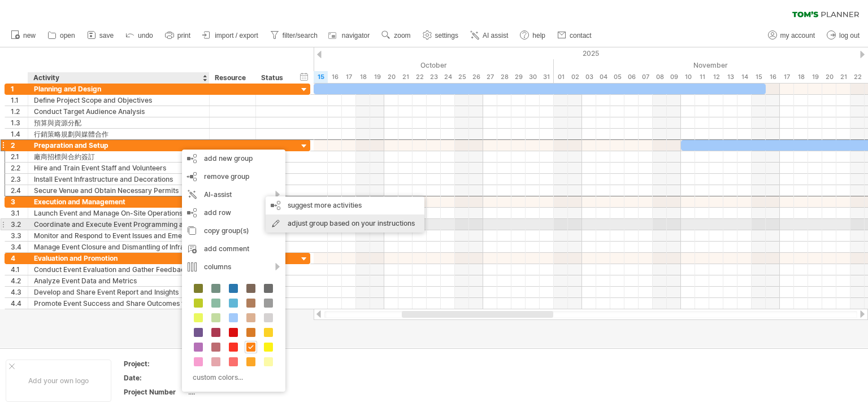 The width and height of the screenshot is (868, 412). What do you see at coordinates (234, 249) in the screenshot?
I see `div: add comment` at bounding box center [234, 249].